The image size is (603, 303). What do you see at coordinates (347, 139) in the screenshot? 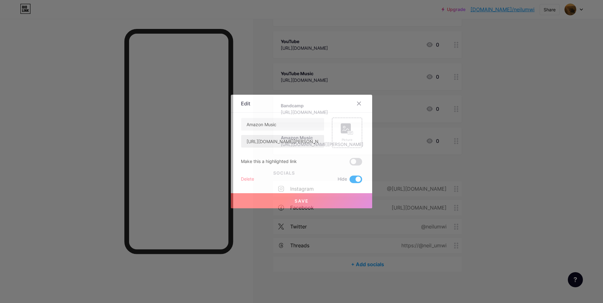
I see `div: Picture` at bounding box center [347, 139].